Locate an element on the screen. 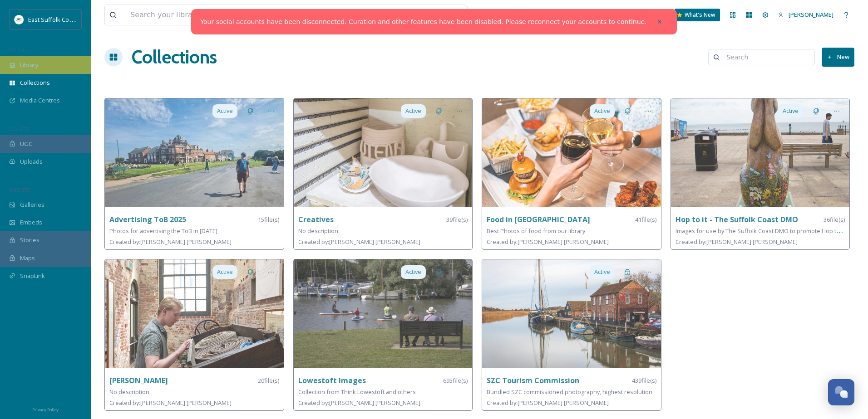 Image resolution: width=868 pixels, height=419 pixels. a: Privacy Policy is located at coordinates (45, 409).